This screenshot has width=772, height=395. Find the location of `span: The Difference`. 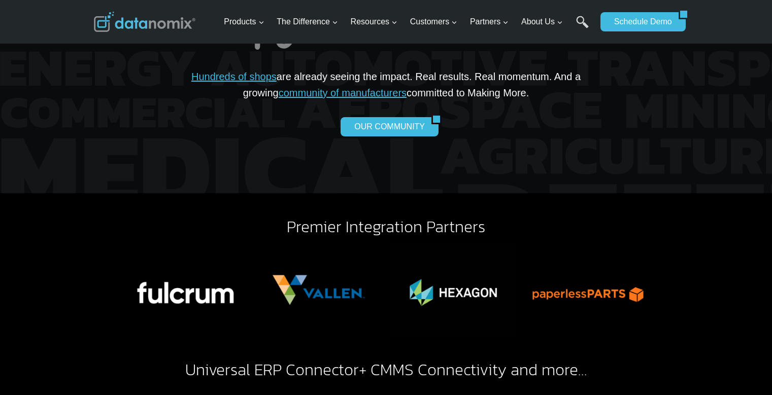

span: The Difference is located at coordinates (307, 22).